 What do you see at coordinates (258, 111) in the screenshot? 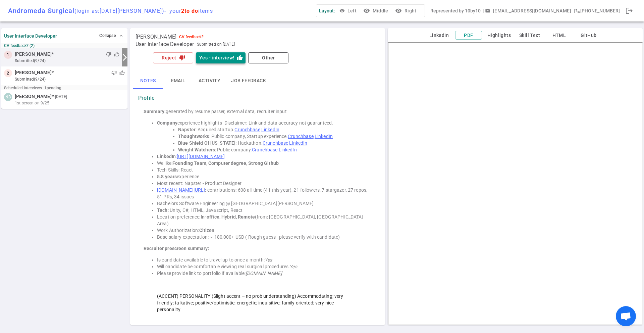
I see `div: generated by resume parser, external data, recruiter input` at bounding box center [258, 111].